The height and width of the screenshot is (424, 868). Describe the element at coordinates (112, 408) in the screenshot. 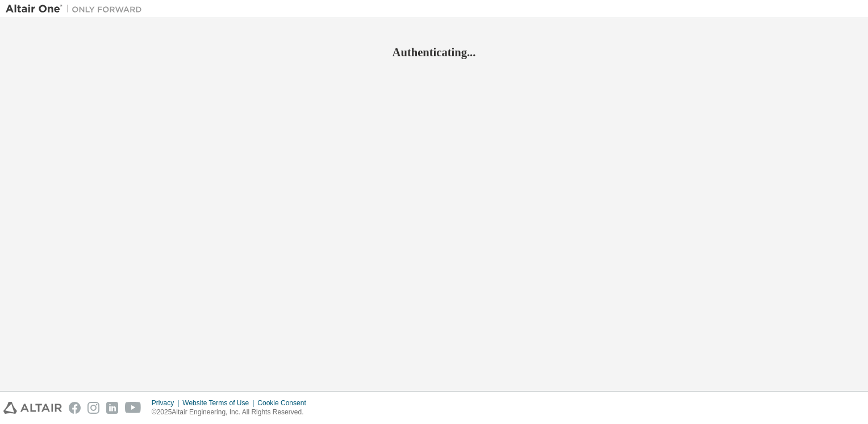

I see `img: linkedin.svg` at that location.